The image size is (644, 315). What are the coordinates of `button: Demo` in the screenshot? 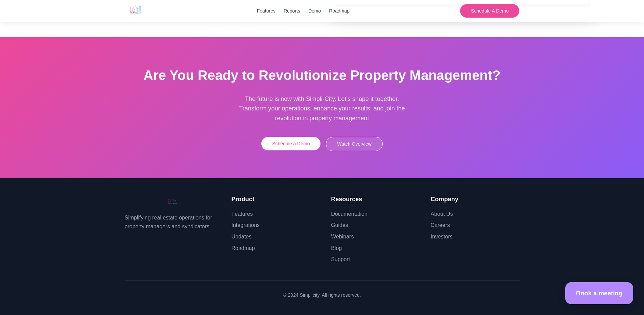 It's located at (315, 11).